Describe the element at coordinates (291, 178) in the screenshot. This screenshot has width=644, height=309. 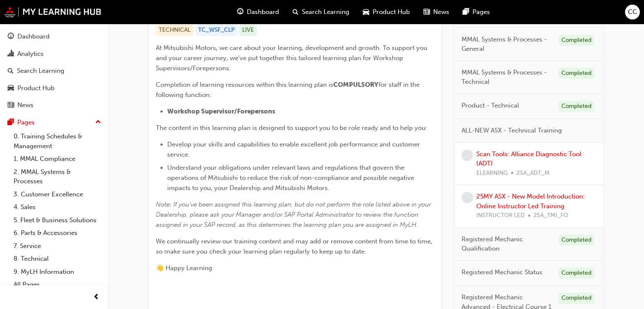
I see `span: Understand your obligations under relevant laws and regulations that govern the operations of Mit...` at that location.